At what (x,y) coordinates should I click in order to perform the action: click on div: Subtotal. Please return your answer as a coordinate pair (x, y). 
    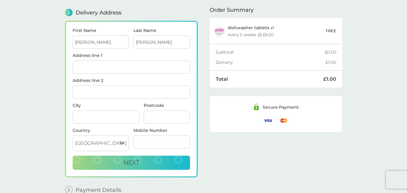
    Looking at the image, I should click on (270, 52).